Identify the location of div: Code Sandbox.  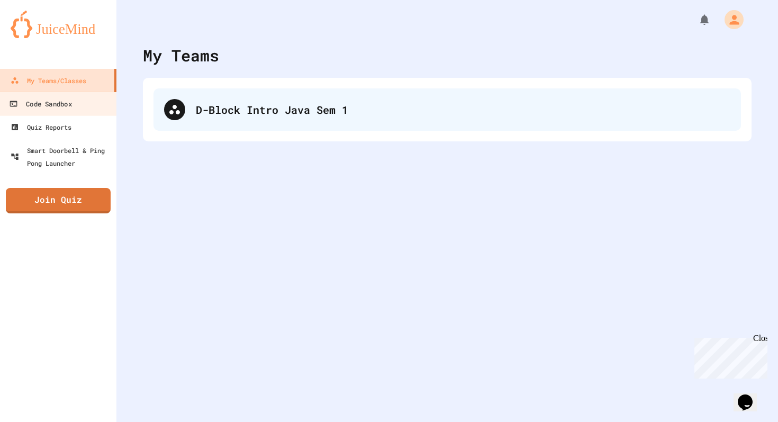
(40, 104).